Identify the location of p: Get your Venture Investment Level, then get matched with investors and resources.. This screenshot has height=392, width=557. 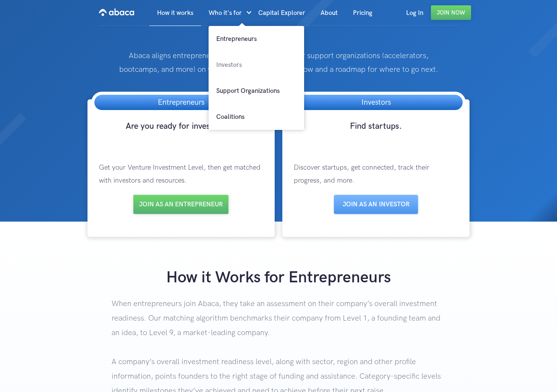
(181, 174).